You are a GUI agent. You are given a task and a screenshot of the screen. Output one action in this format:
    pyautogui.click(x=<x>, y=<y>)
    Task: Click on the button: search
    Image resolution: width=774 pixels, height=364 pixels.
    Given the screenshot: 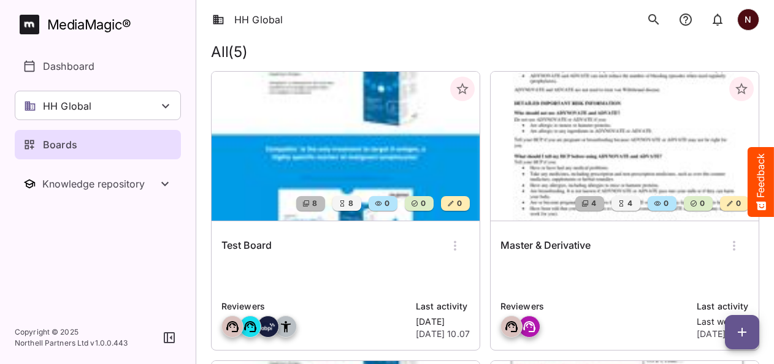 What is the action you would take?
    pyautogui.click(x=654, y=20)
    